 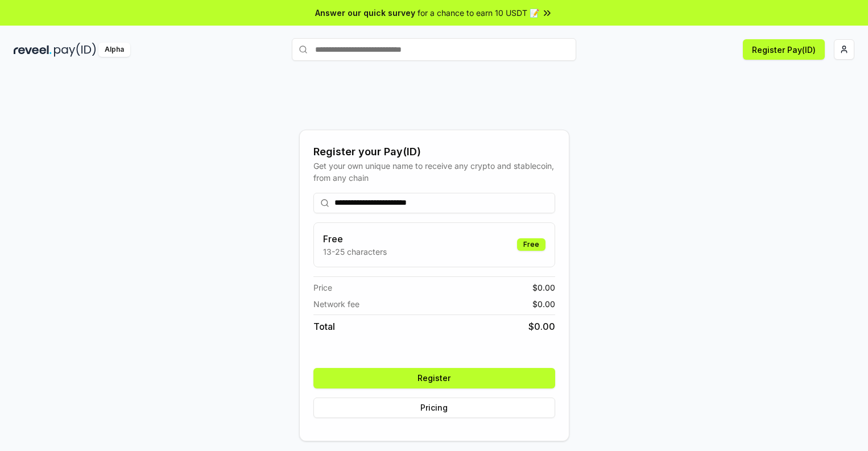 What do you see at coordinates (434, 172) in the screenshot?
I see `div: Get your own unique name to receive any crypto and stablecoin, from any chain` at bounding box center [434, 172].